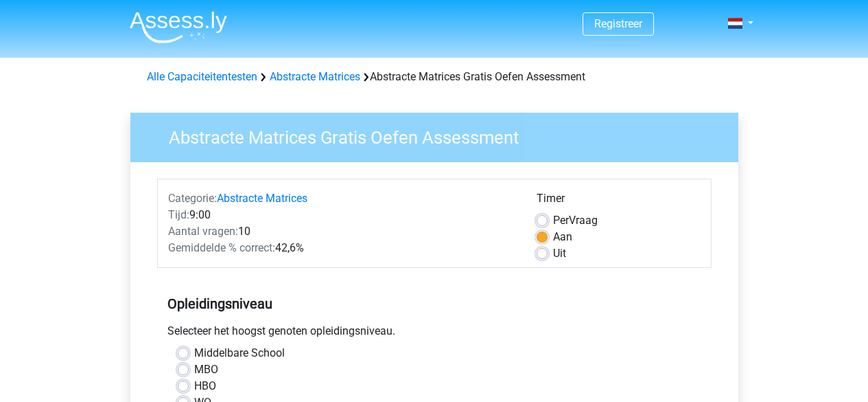  I want to click on span: Aantal vragen:, so click(203, 231).